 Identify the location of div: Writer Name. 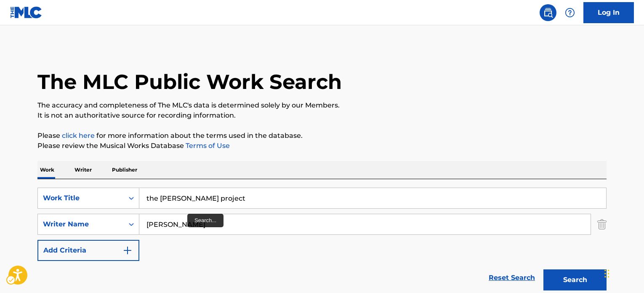
(81, 224).